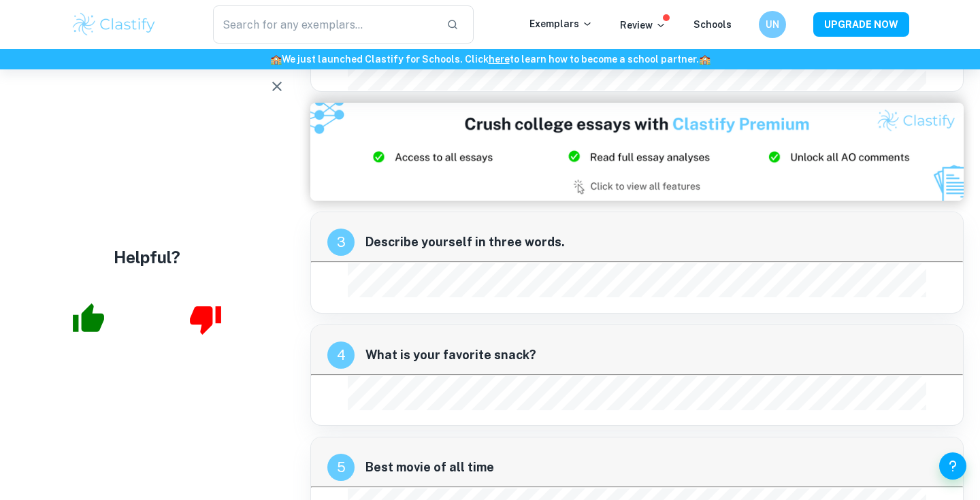 The image size is (980, 500). I want to click on a: here, so click(499, 59).